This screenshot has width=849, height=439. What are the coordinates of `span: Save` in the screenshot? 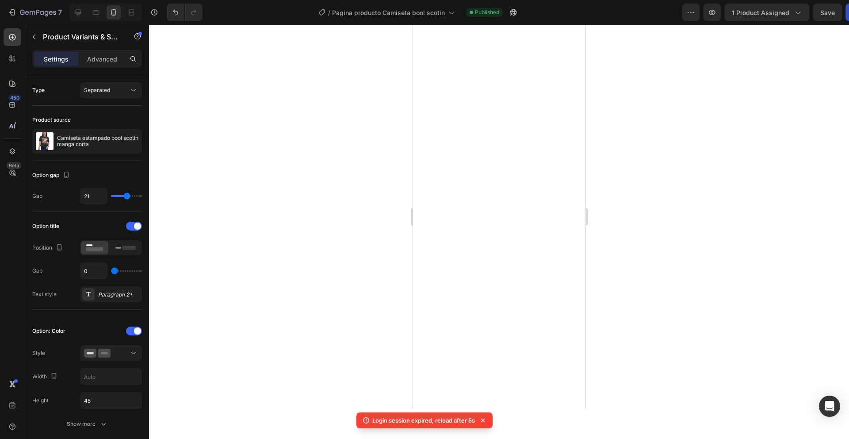 It's located at (772, 12).